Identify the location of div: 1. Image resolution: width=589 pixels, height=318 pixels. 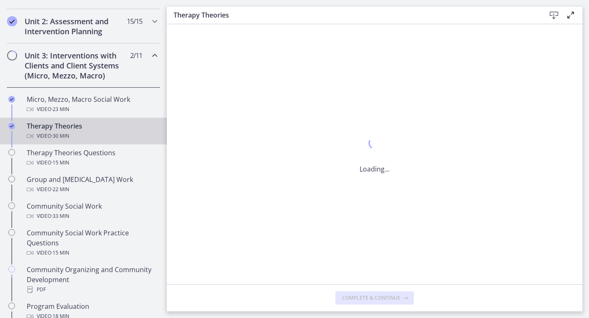
(375, 144).